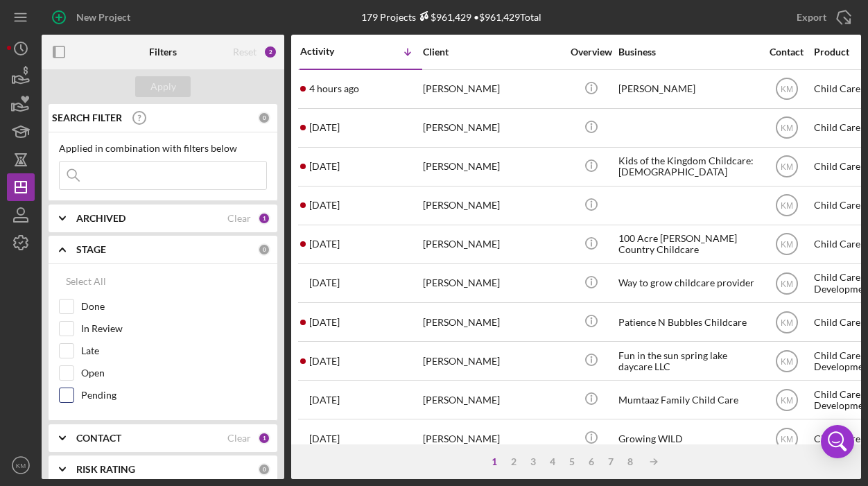  I want to click on time: 2025-09-18 15:21, so click(325, 361).